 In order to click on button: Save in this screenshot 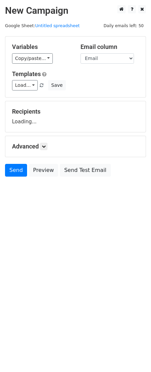, I will do `click(57, 85)`.